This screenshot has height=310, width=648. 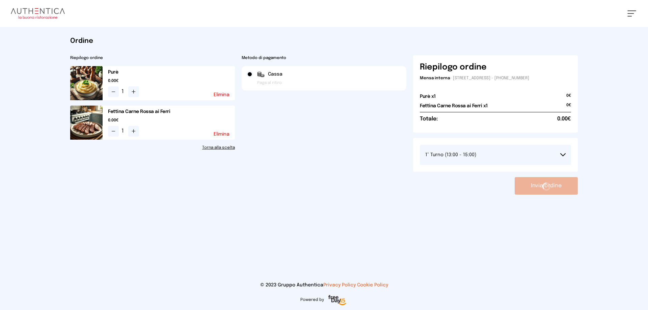 I want to click on h6: Riepilogo ordine, so click(x=453, y=67).